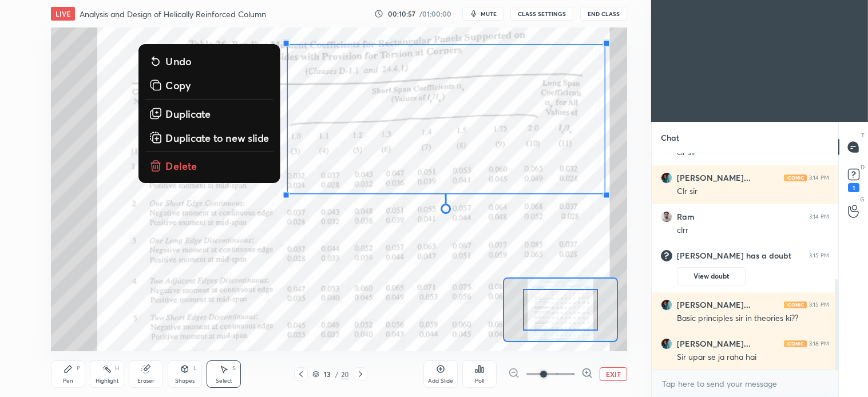 The width and height of the screenshot is (868, 397). What do you see at coordinates (745, 262) in the screenshot?
I see `div: grid` at bounding box center [745, 262].